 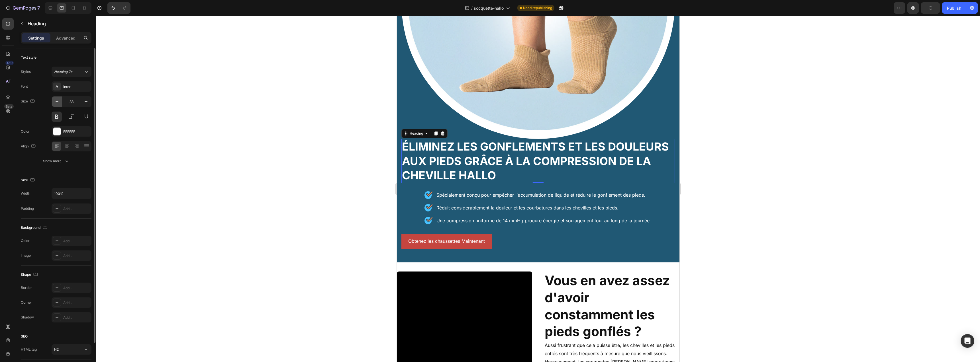 I want to click on input: Auto, so click(x=71, y=194).